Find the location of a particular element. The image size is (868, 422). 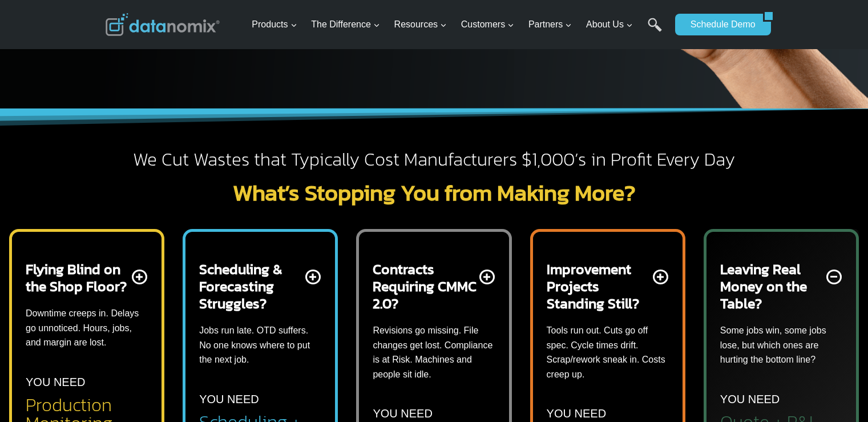

h2: We Cut Wastes that Typically Cost Manufacturers $1,000’s in Profit Every Day is located at coordinates (434, 160).